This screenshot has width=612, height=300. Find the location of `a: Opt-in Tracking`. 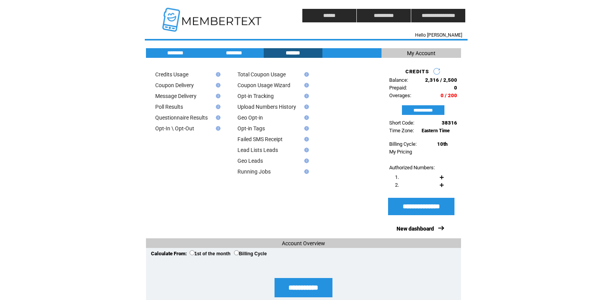

a: Opt-in Tracking is located at coordinates (256, 96).